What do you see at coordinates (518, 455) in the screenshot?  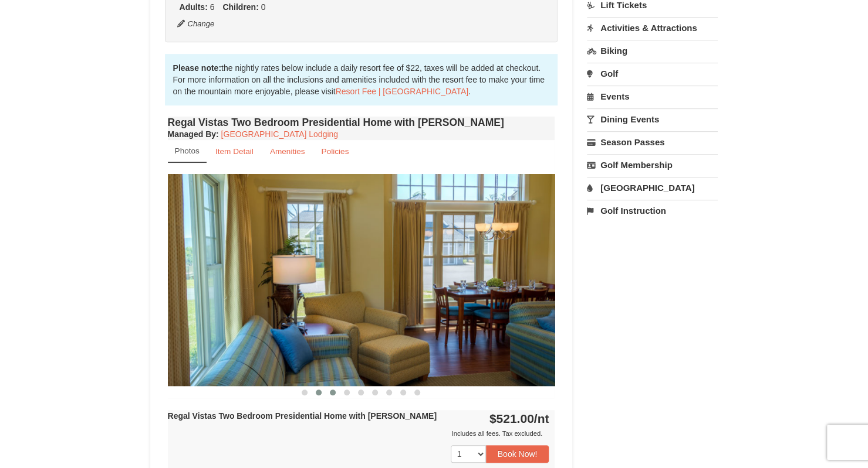 I see `button: Book Now!` at bounding box center [518, 455].